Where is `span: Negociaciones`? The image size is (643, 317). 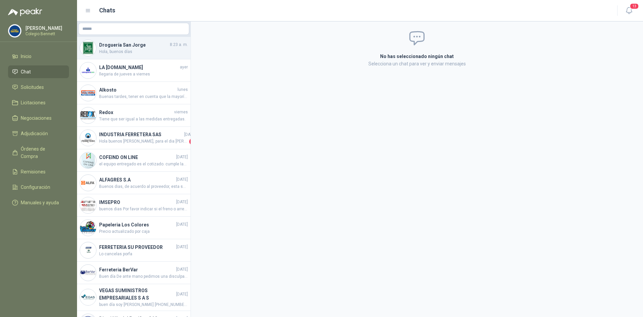
span: Negociaciones is located at coordinates (36, 118).